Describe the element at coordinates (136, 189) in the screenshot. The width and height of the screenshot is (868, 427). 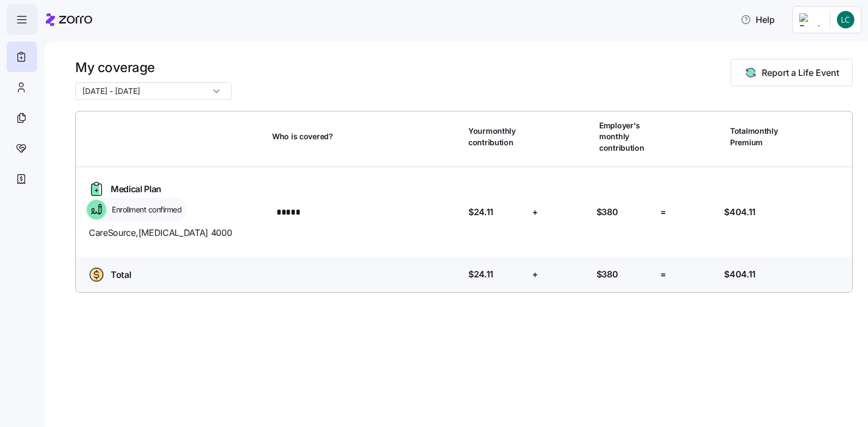
I see `span: Medical Plan` at that location.